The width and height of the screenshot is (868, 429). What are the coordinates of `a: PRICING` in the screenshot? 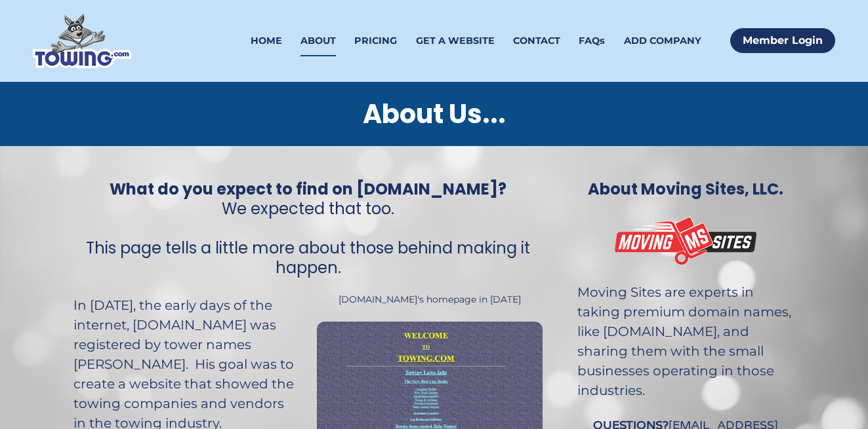 It's located at (375, 41).